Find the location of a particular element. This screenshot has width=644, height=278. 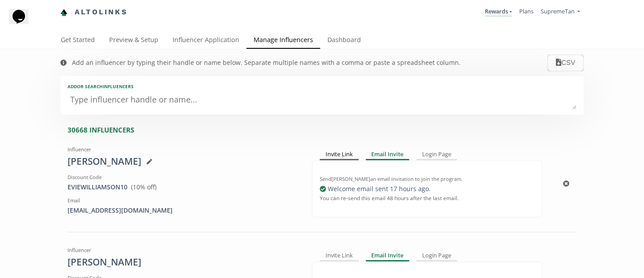

a: Dashboard is located at coordinates (343, 40).